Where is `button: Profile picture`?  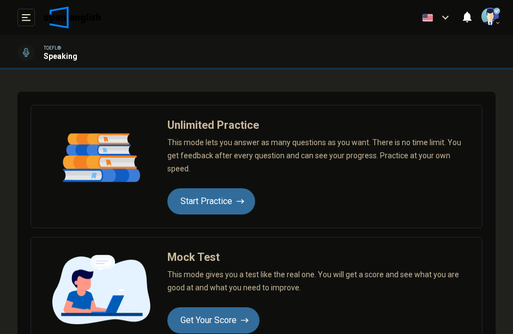 button: Profile picture is located at coordinates (490, 16).